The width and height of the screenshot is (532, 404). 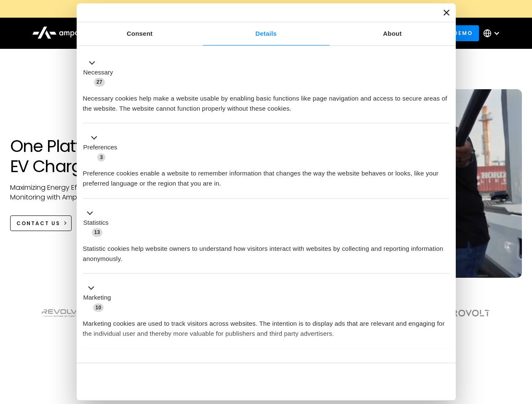 What do you see at coordinates (266, 175) in the screenshot?
I see `div: Preference cookies enable a website to remember information that changes the way the website beha...` at bounding box center [266, 175].